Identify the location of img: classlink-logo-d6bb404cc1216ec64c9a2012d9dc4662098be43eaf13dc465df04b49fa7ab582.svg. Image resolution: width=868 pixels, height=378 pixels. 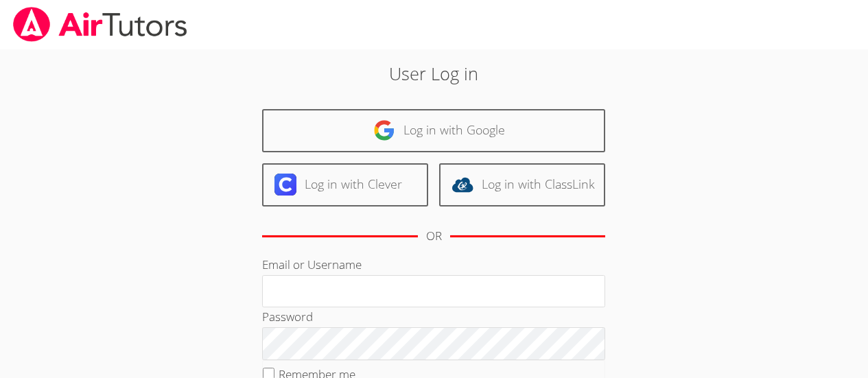
(462, 184).